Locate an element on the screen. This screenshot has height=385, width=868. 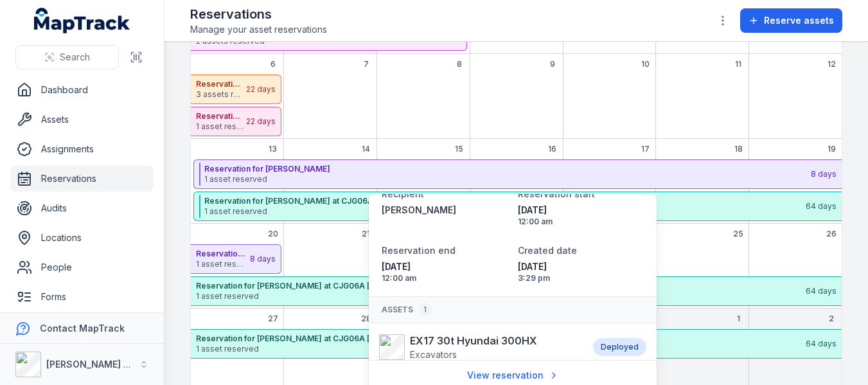
span: 11 is located at coordinates (739, 64).